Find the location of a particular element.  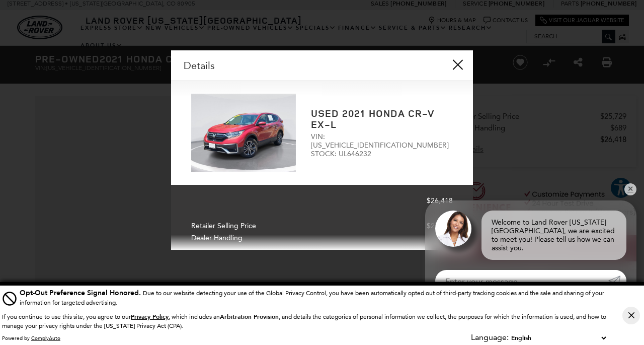

span: $26,418 is located at coordinates (440, 201).